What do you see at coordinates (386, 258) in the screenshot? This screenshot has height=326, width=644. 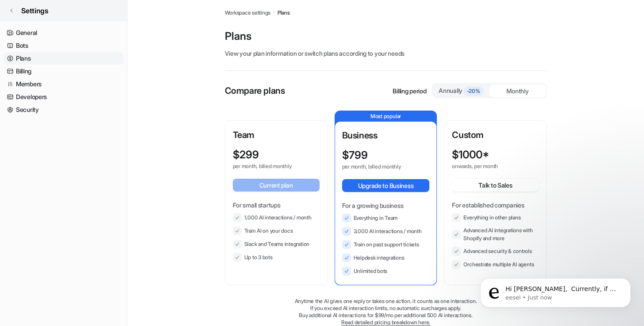 I see `li: Helpdesk integrations` at bounding box center [386, 258].